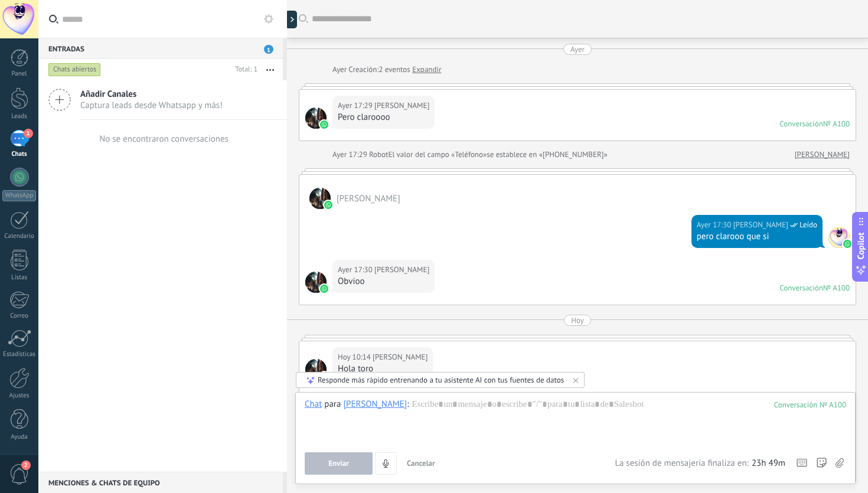 This screenshot has width=868, height=493. Describe the element at coordinates (808, 225) in the screenshot. I see `span: Leído` at that location.